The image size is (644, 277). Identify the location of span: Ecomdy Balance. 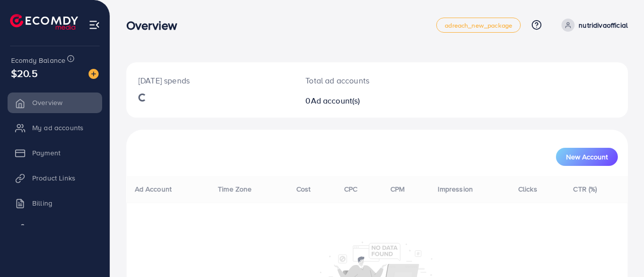
(38, 60).